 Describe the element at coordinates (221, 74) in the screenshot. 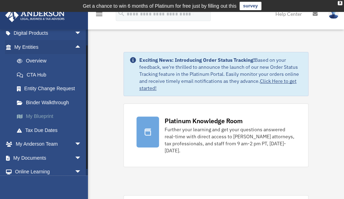

I see `div: Based on your feedback, we're thrilled to announce the launch of our new Order Status Tracking fe...` at that location.